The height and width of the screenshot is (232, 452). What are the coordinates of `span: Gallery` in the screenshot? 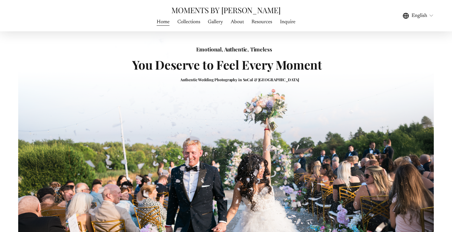 It's located at (216, 22).